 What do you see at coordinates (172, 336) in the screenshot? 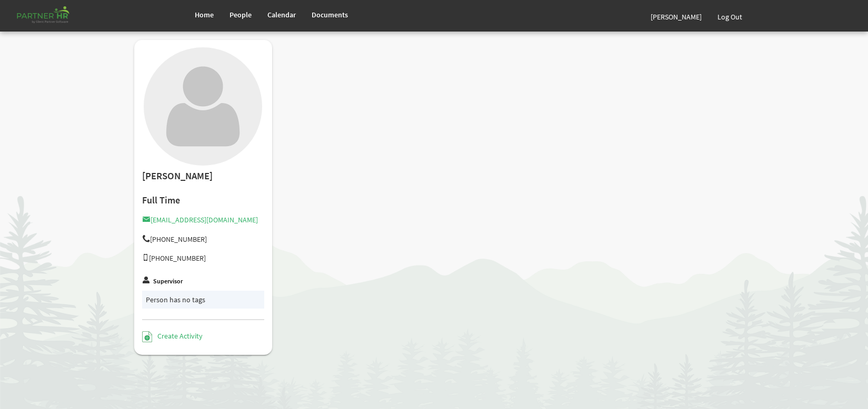
I see `a: Create Activity` at bounding box center [172, 336].